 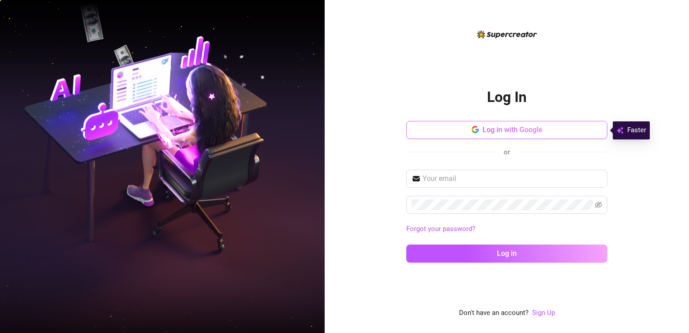 What do you see at coordinates (507, 253) in the screenshot?
I see `span: Log in` at bounding box center [507, 253].